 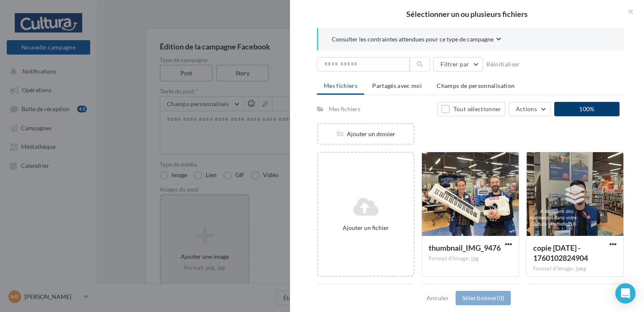 What do you see at coordinates (413, 39) in the screenshot?
I see `span: Consulter les contraintes attendues pour ce type de campagne` at bounding box center [413, 39].